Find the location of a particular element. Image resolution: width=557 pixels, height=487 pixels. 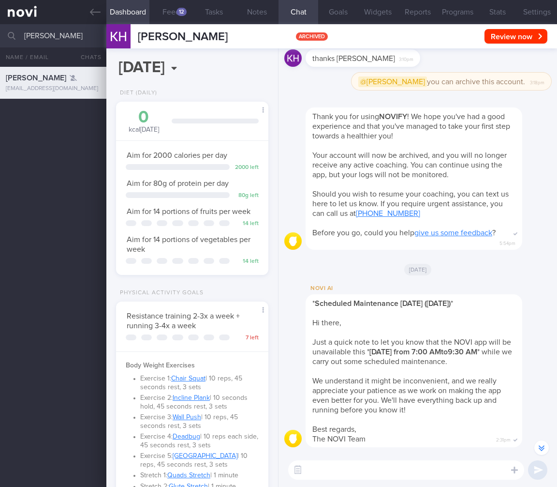

span: you can archive this account. is located at coordinates (442, 82).